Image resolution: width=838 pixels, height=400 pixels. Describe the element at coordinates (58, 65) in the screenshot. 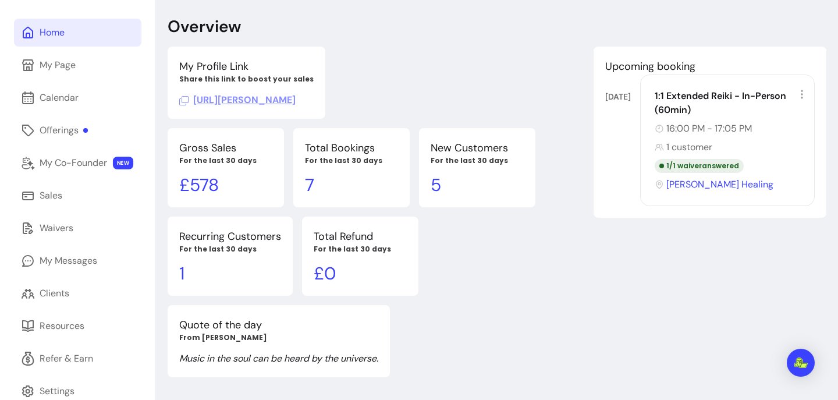

I see `div: My Page` at that location.